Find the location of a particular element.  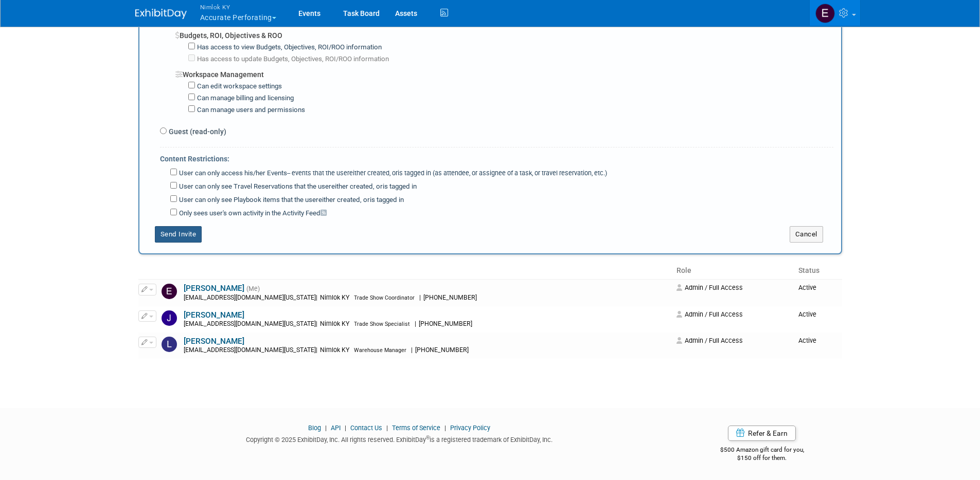

img: Jamie Dunn is located at coordinates (170, 319).